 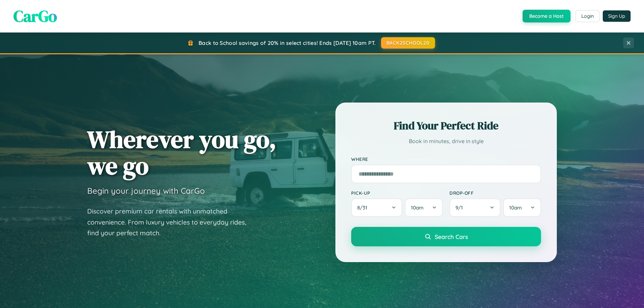 I want to click on button: Search Cars, so click(x=446, y=237).